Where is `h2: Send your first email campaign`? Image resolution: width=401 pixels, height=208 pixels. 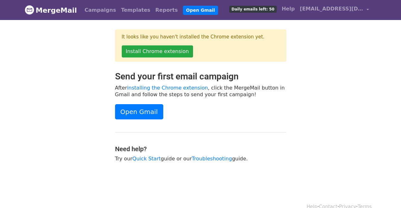
h2: Send your first email campaign is located at coordinates (201, 76).